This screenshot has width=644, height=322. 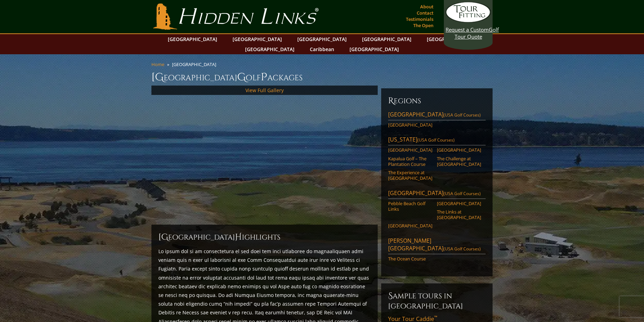 What do you see at coordinates (264, 77) in the screenshot?
I see `span: P` at bounding box center [264, 77].